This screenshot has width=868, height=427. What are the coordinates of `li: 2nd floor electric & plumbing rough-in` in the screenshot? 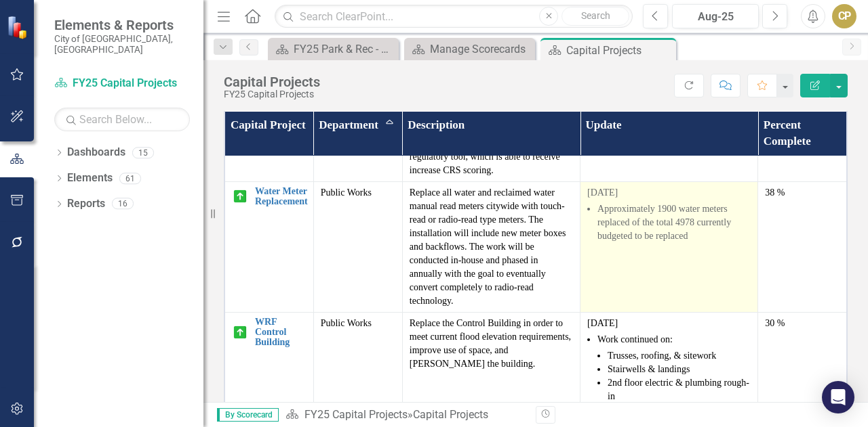 It's located at (678, 391).